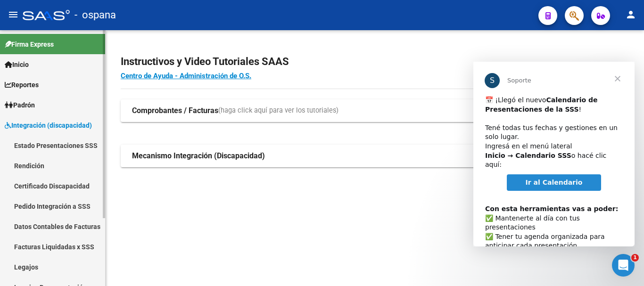  What do you see at coordinates (375, 62) in the screenshot?
I see `h2: Instructivos y Video Tutoriales SAAS` at bounding box center [375, 62].